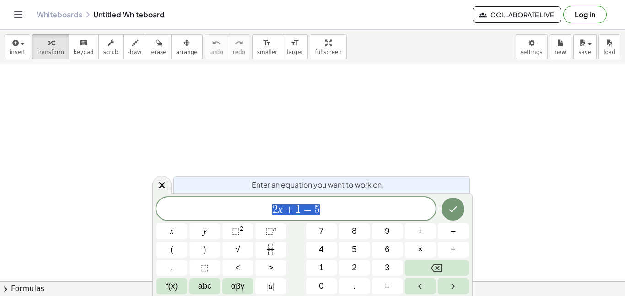 The image size is (625, 296). What do you see at coordinates (17, 52) in the screenshot?
I see `span: insert` at bounding box center [17, 52].